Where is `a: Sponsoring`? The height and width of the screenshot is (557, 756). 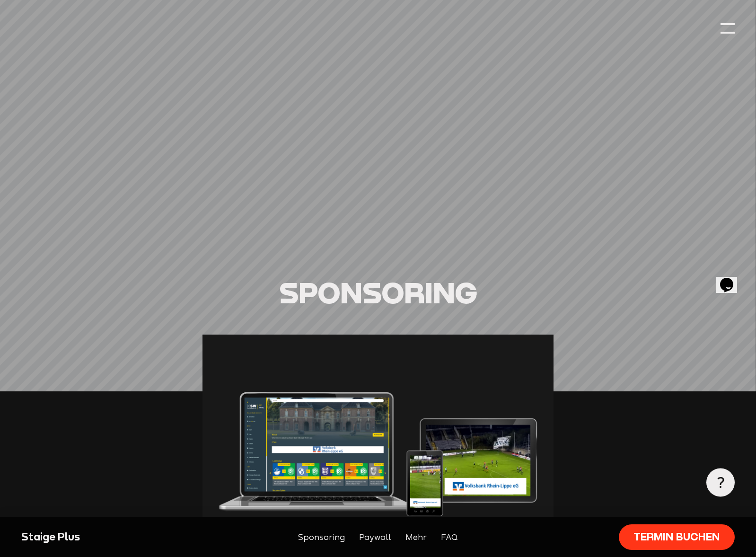 a: Sponsoring is located at coordinates (321, 537).